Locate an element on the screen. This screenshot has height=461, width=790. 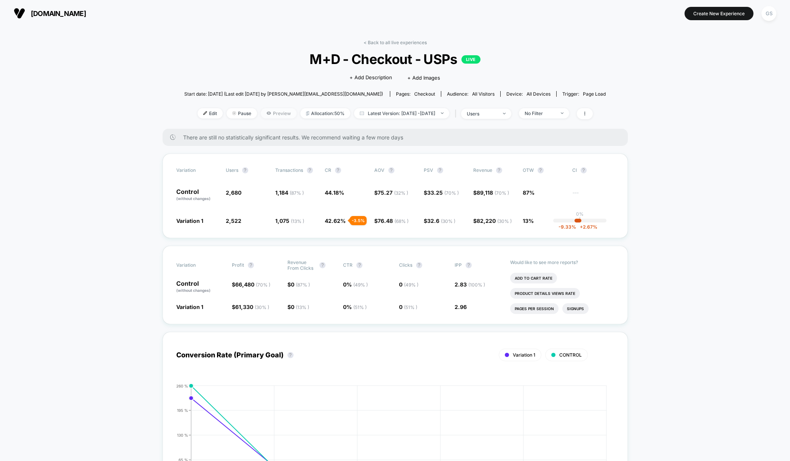
span: 76.48 is located at coordinates (393, 220).